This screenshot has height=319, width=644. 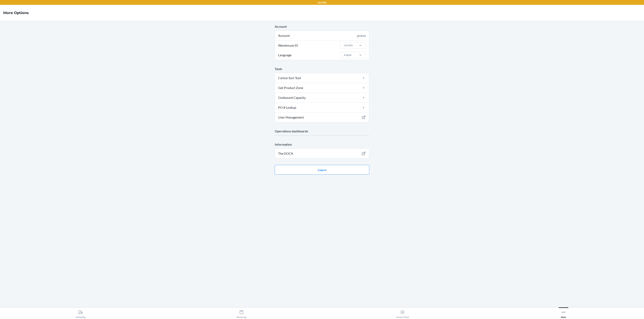 What do you see at coordinates (322, 118) in the screenshot?
I see `a: User Management` at bounding box center [322, 118].